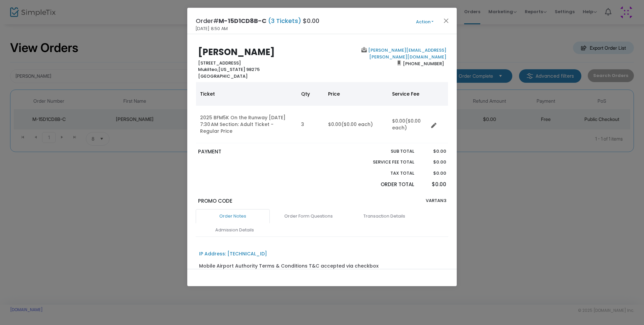  What do you see at coordinates (258, 20) in the screenshot?
I see `h4: Order# $0.00` at bounding box center [258, 20].